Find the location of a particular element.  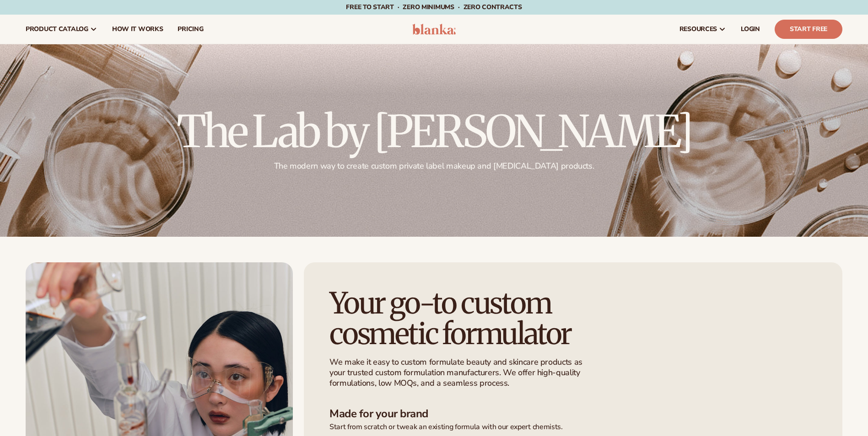

span: resources is located at coordinates (698, 29).